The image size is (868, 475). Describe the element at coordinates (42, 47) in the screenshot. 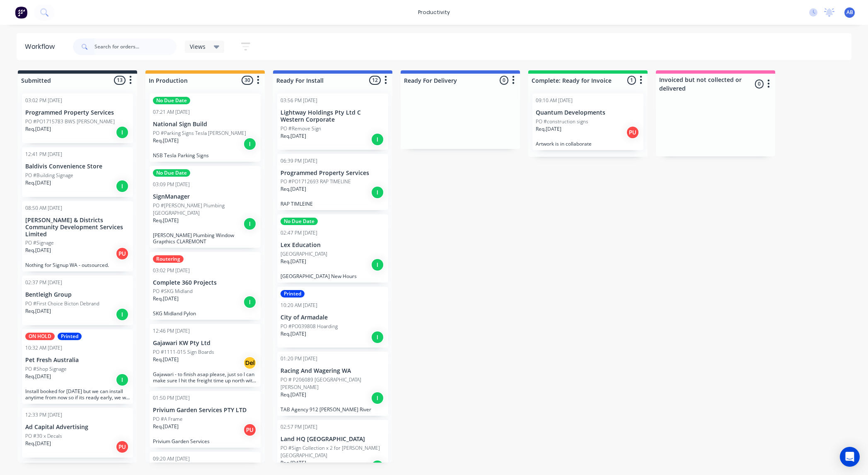

I see `div: Workflow` at that location.